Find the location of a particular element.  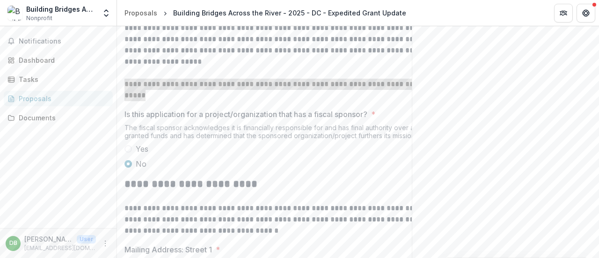

a: Documents is located at coordinates (58, 117).